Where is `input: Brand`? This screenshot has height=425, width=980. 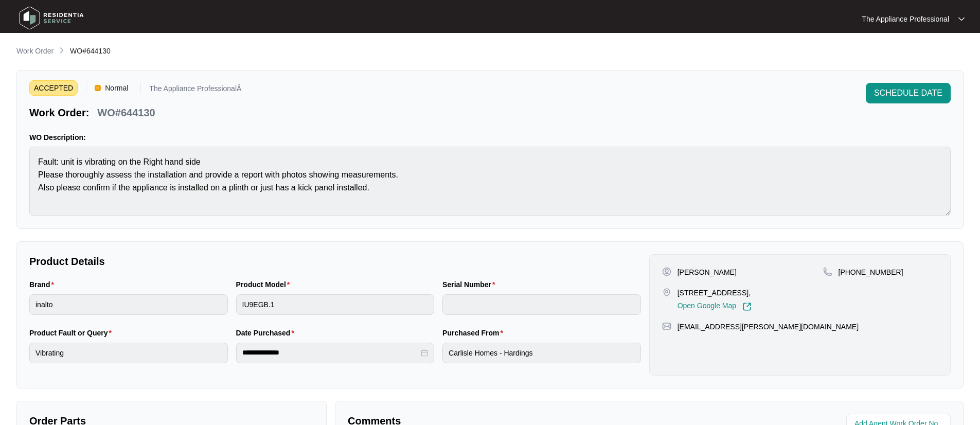
input: Brand is located at coordinates (129, 304).